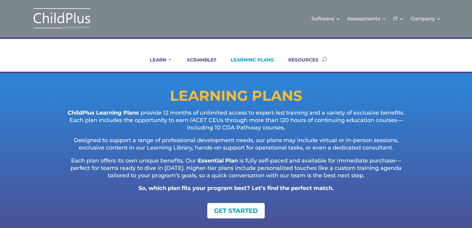 This screenshot has height=228, width=472. I want to click on strong: So, which plan fits your program best? Let’s find the perfect match., so click(236, 188).